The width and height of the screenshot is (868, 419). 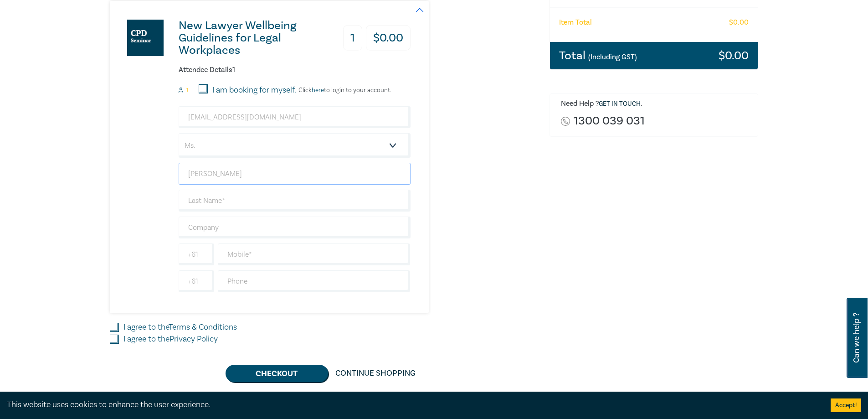 What do you see at coordinates (254, 90) in the screenshot?
I see `label: I am booking for myself.` at bounding box center [254, 90].